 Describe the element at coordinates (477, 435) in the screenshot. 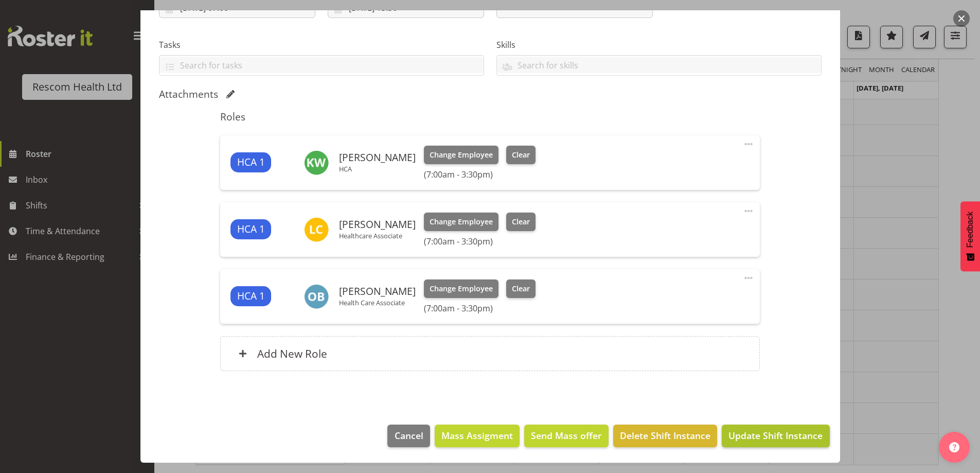

I see `span: Mass Assigment` at that location.